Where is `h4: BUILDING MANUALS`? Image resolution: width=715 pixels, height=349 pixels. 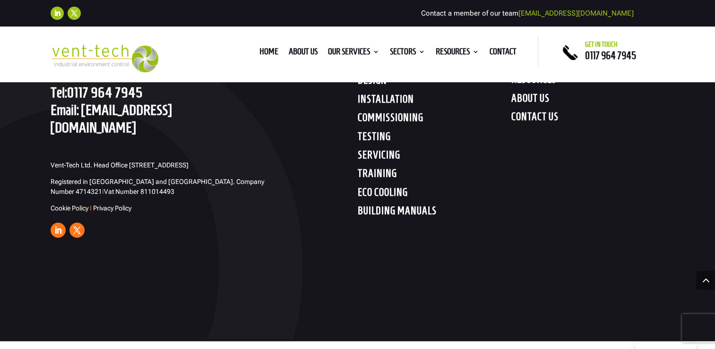
h4: BUILDING MANUALS is located at coordinates (434, 213).